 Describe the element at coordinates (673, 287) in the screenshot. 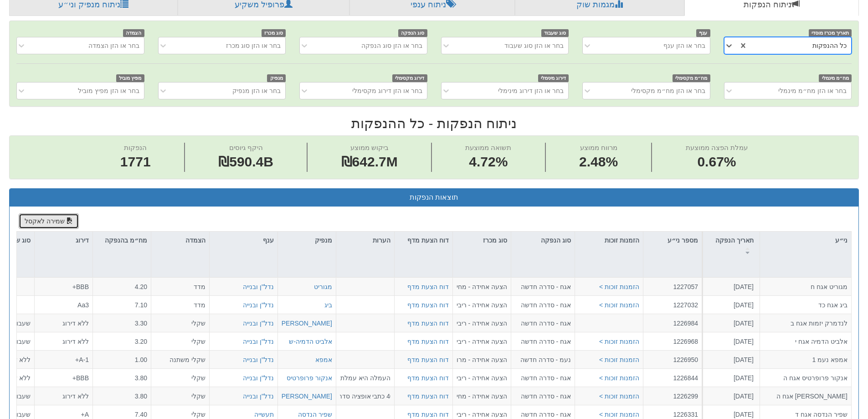

I see `div: 1227057` at that location.